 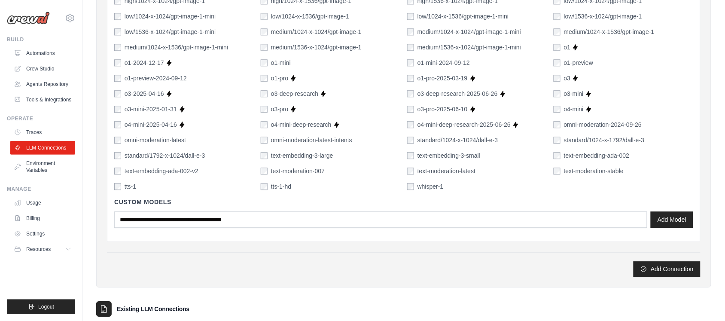 I want to click on input: standard/1792-x-1024/dall-e-3, so click(x=118, y=156).